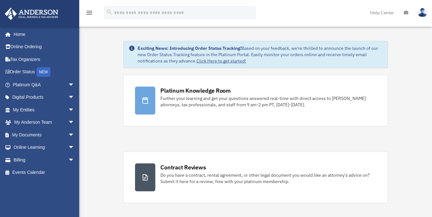 The image size is (432, 217). What do you see at coordinates (268, 178) in the screenshot?
I see `div: Do you have a contract, rental agreement, or other legal document you would like an attorney's ad...` at bounding box center [268, 178].